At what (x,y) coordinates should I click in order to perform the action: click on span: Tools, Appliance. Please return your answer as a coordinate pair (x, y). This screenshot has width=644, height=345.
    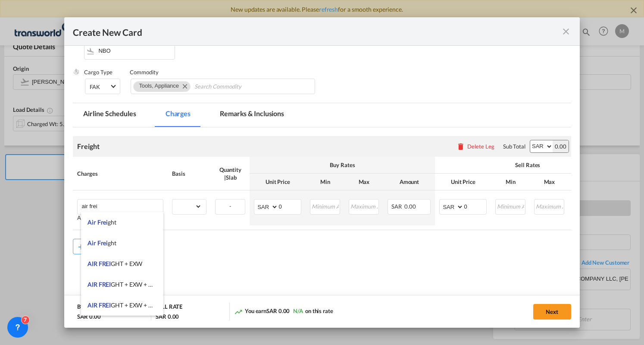
    Looking at the image, I should click on (159, 86).